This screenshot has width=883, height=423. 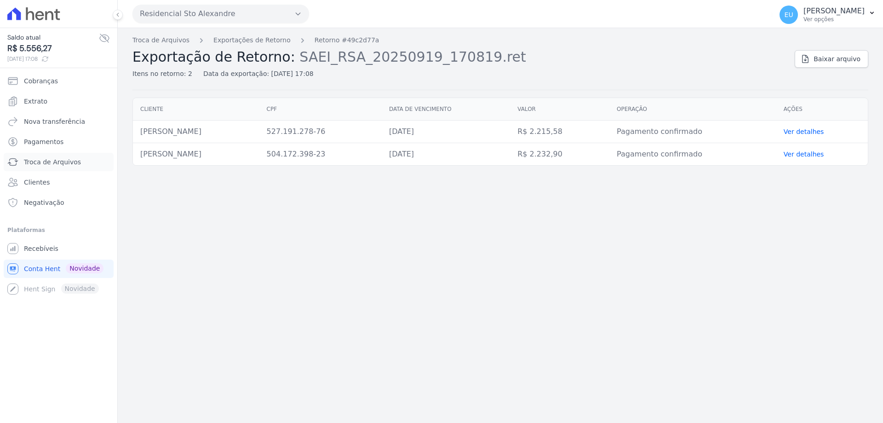 I want to click on th: Cliente, so click(x=196, y=109).